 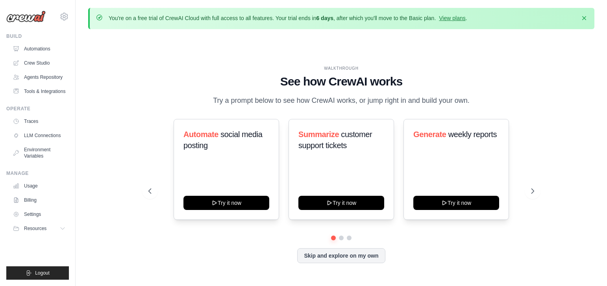 What do you see at coordinates (452, 18) in the screenshot?
I see `a: View plans` at bounding box center [452, 18].